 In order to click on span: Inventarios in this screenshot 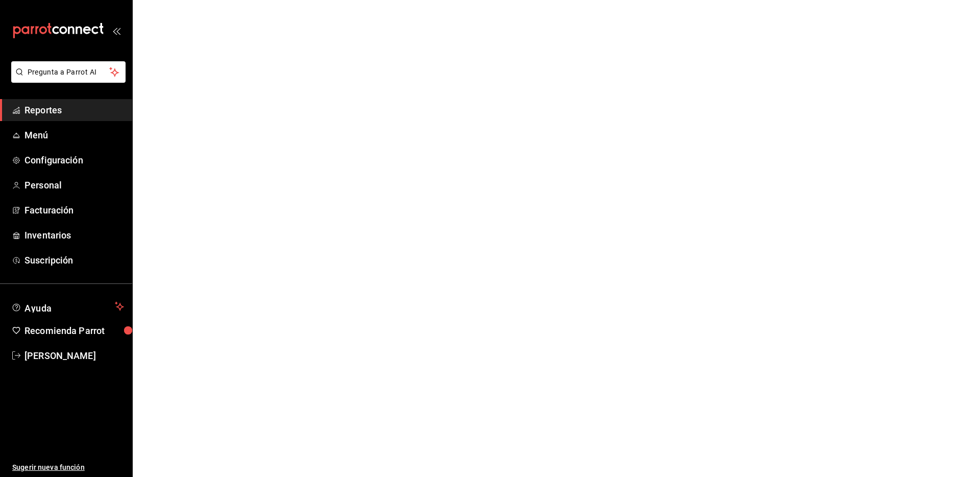, I will do `click(74, 235)`.